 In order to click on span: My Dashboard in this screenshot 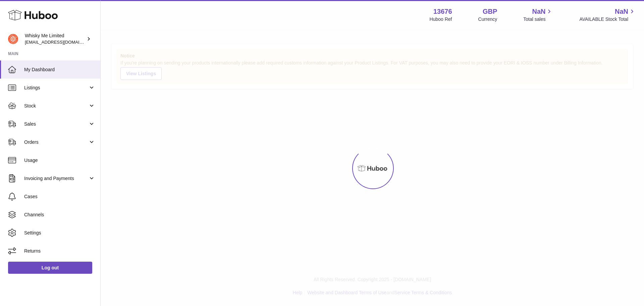, I will do `click(60, 69)`.